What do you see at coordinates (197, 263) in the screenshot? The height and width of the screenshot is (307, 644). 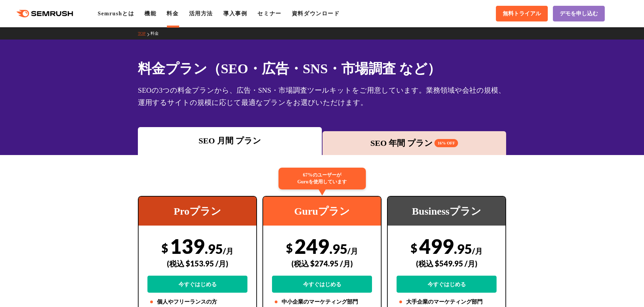 I see `div: 139` at bounding box center [197, 263].